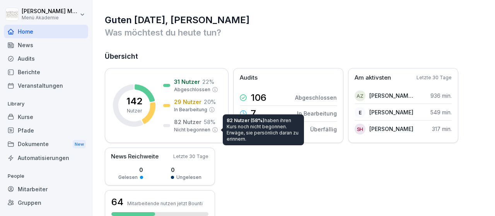 This screenshot has width=495, height=216. Describe the element at coordinates (46, 189) in the screenshot. I see `a: Mitarbeiter` at that location.